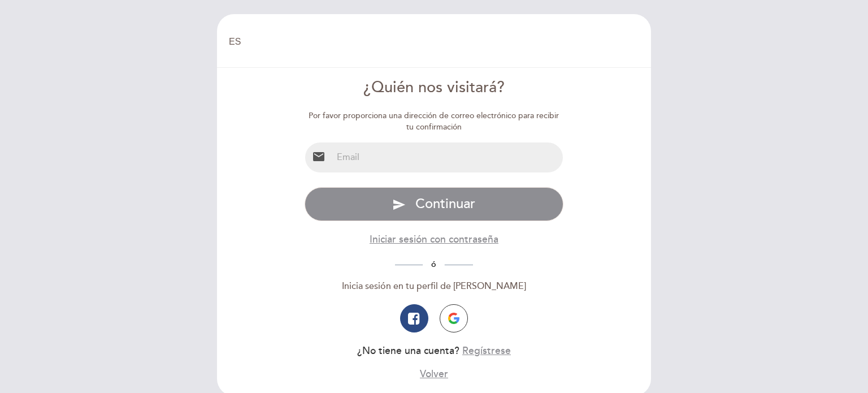 The width and height of the screenshot is (868, 393). Describe the element at coordinates (433, 264) in the screenshot. I see `span: ó` at that location.